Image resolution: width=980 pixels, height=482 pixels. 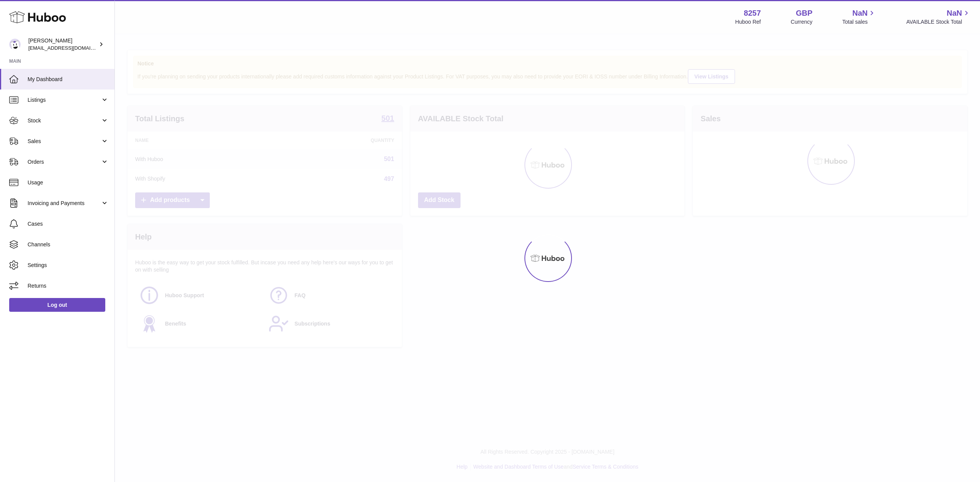 I want to click on a: NaN AVAILABLE Stock Total, so click(x=938, y=17).